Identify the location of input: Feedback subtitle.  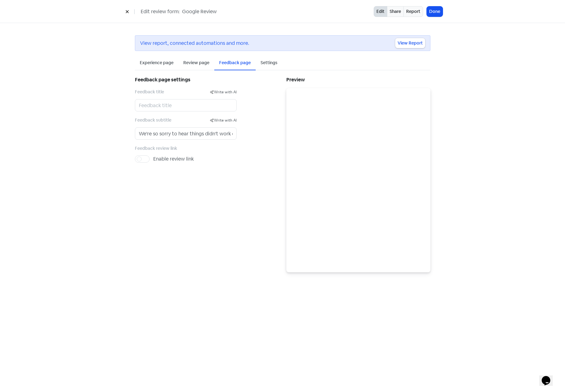
(186, 133).